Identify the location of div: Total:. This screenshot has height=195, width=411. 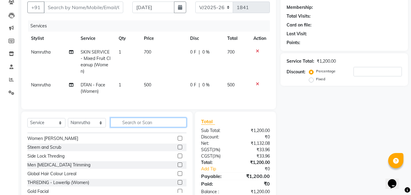
(216, 163).